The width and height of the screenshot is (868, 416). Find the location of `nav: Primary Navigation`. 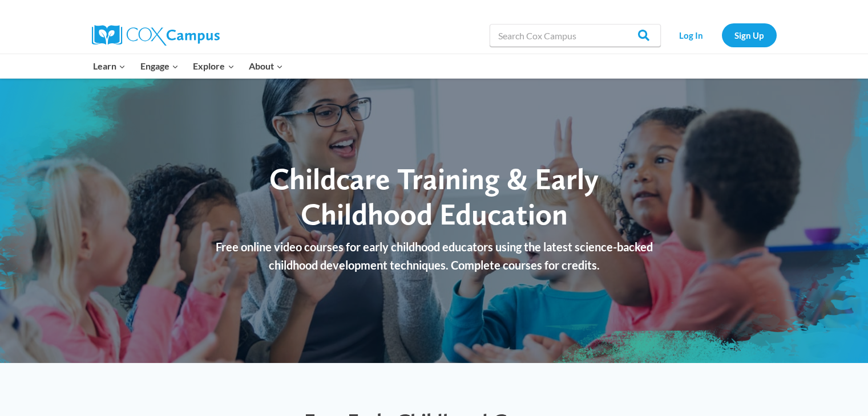

nav: Primary Navigation is located at coordinates (188, 66).